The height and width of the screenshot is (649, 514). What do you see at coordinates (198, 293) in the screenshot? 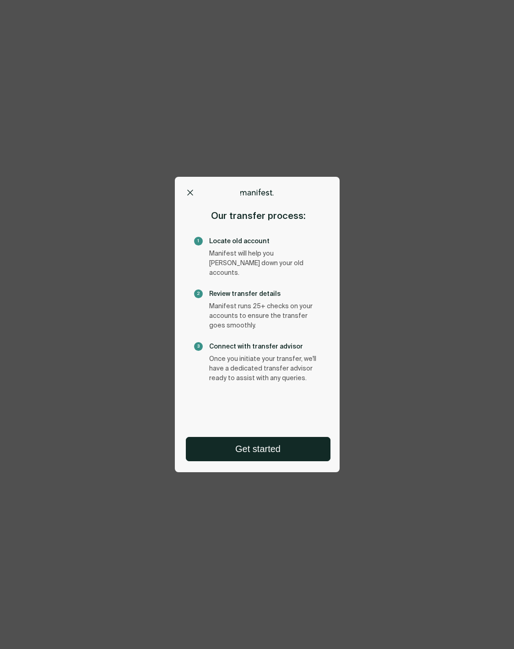
I see `span: 2` at bounding box center [198, 293].